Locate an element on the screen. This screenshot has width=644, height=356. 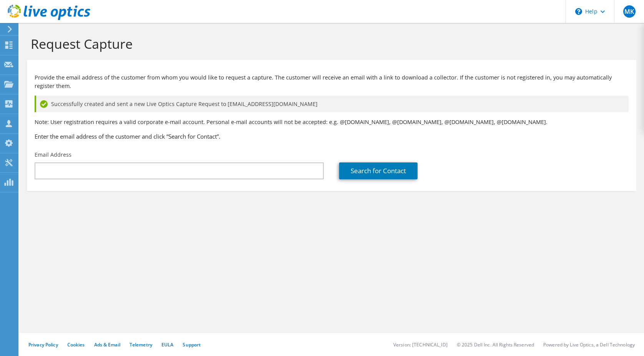
p: Note: User registration requires a valid corporate e-mail account. Personal e-mail accounts will ... is located at coordinates (331, 122).